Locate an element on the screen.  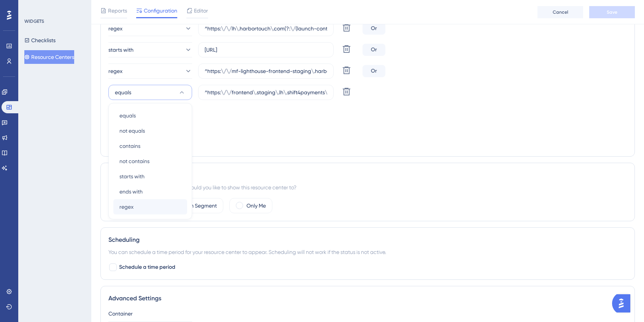
div: Which segment of the audience would you like to show this resource center to? is located at coordinates (368, 187).